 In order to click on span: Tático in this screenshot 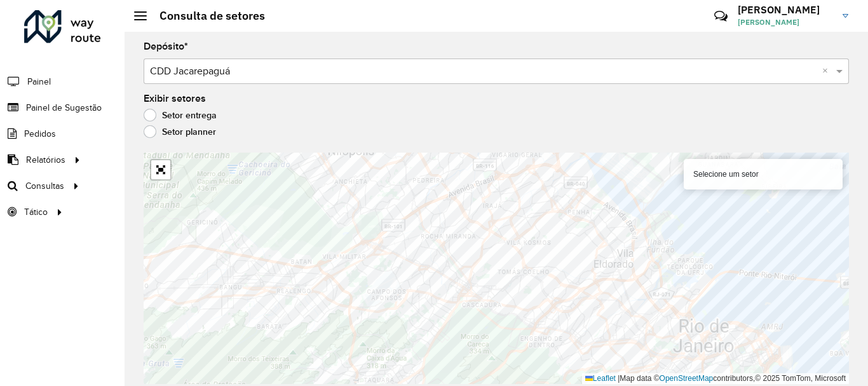, I will do `click(36, 212)`.